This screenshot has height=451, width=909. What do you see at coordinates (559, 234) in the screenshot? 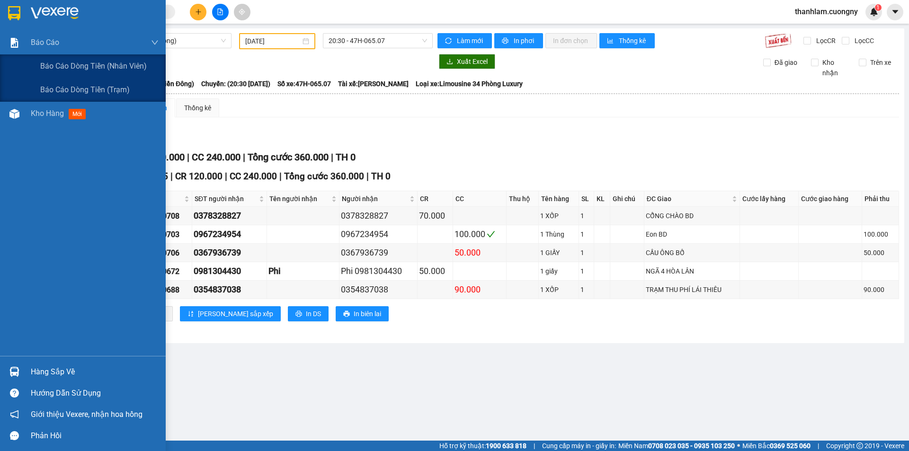
I see `div: 1 Thùng` at bounding box center [559, 234].